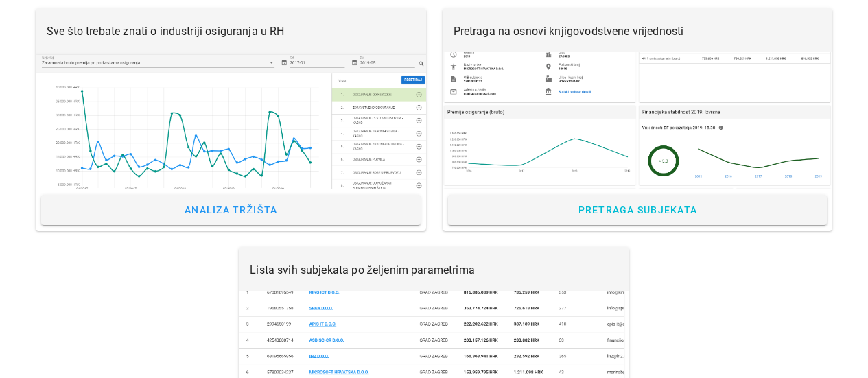 The image size is (868, 378). What do you see at coordinates (568, 31) in the screenshot?
I see `span: Pretraga na osnovi knjigovodstvene vrijednosti` at bounding box center [568, 31].